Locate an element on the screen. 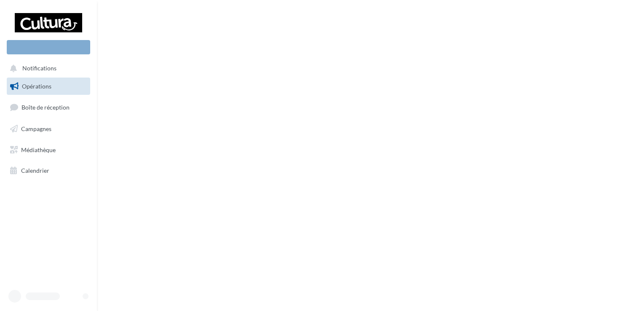 Image resolution: width=644 pixels, height=311 pixels. a: Boîte de réception is located at coordinates (49, 107).